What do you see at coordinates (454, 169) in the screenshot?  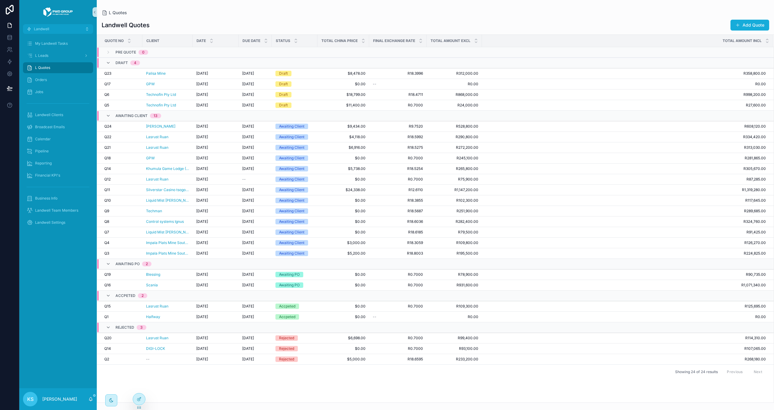 I see `span: R265,800.00` at bounding box center [454, 169].